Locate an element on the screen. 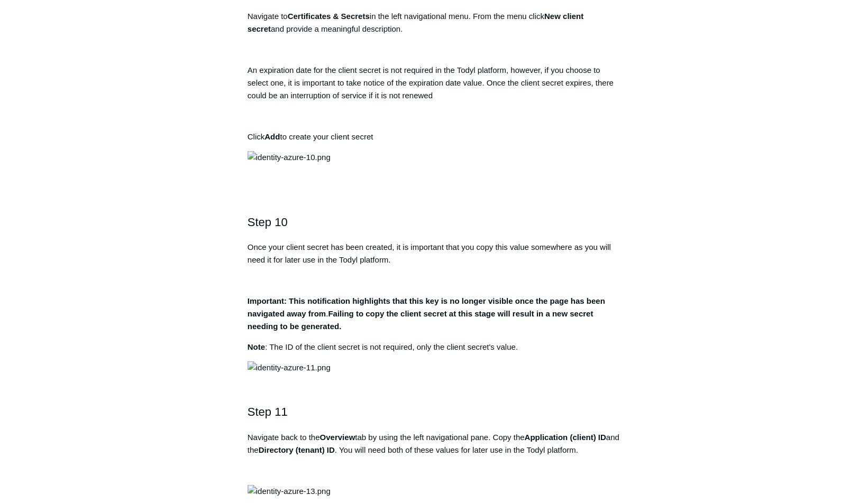 This screenshot has width=868, height=504. h2: Step 11 is located at coordinates (434, 412).